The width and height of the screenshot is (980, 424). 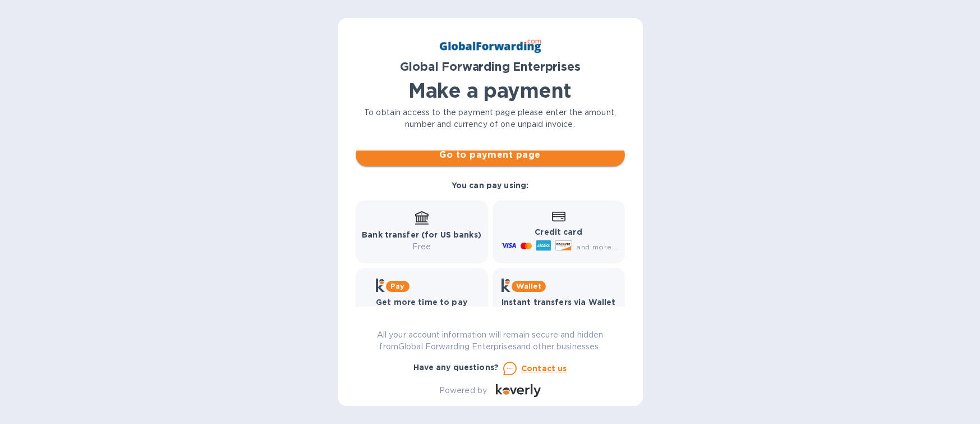 What do you see at coordinates (558, 232) in the screenshot?
I see `b: Credit card` at bounding box center [558, 232].